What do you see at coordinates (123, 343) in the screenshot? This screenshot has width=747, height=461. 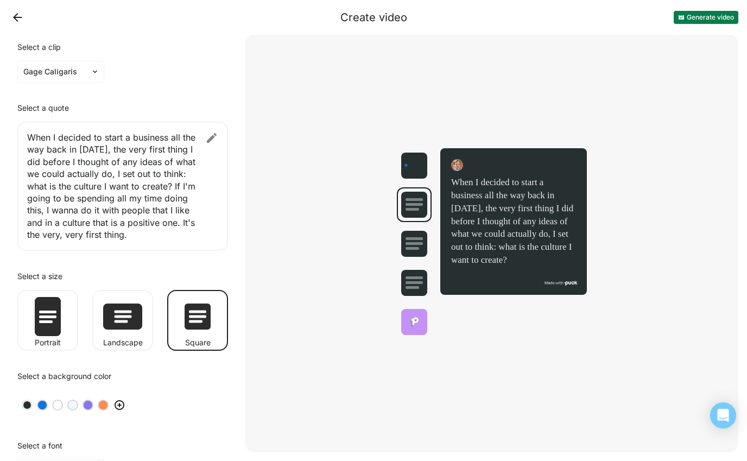 I see `div: Landscape` at bounding box center [123, 343].